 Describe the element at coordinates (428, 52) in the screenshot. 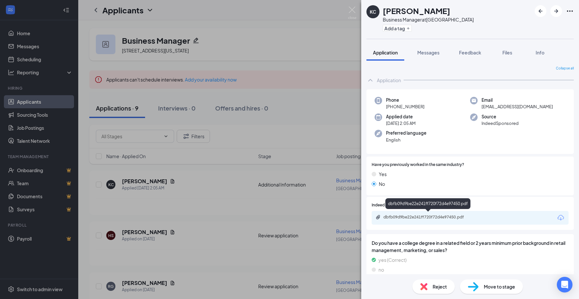

I see `span: Messages` at that location.